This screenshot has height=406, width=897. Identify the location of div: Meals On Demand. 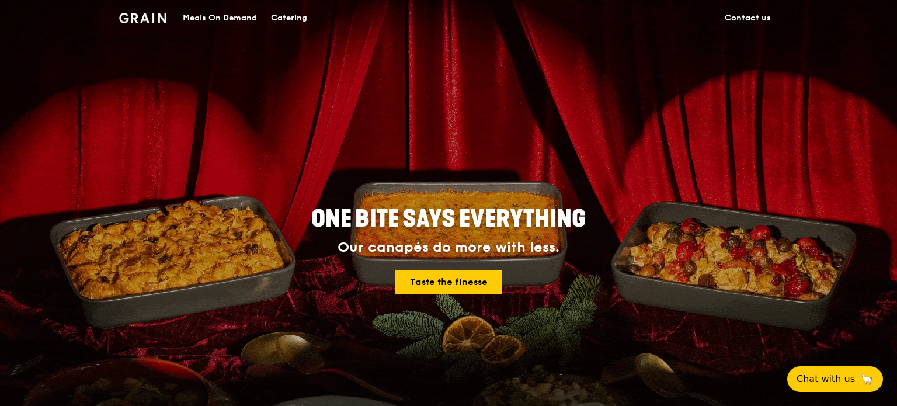
(220, 18).